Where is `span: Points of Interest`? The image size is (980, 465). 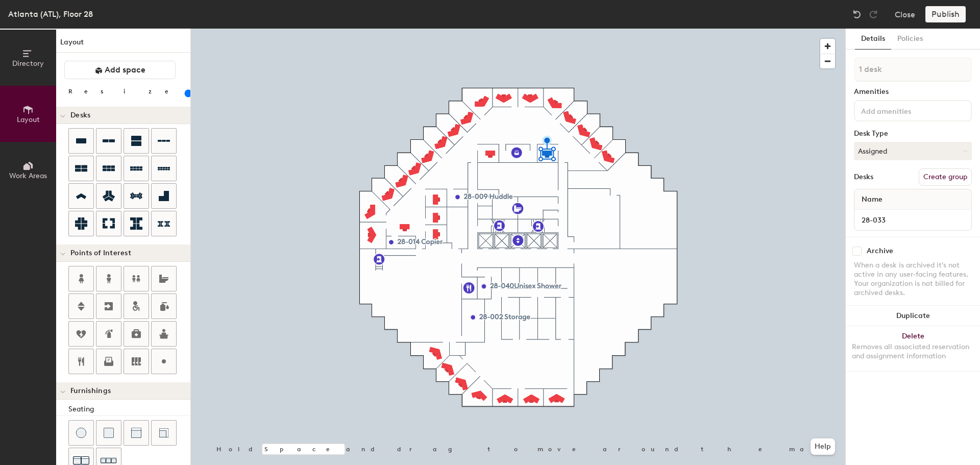 span: Points of Interest is located at coordinates (101, 253).